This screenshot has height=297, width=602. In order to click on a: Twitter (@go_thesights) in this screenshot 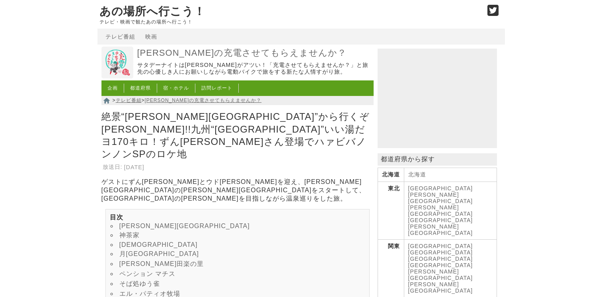, I will do `click(493, 13)`.